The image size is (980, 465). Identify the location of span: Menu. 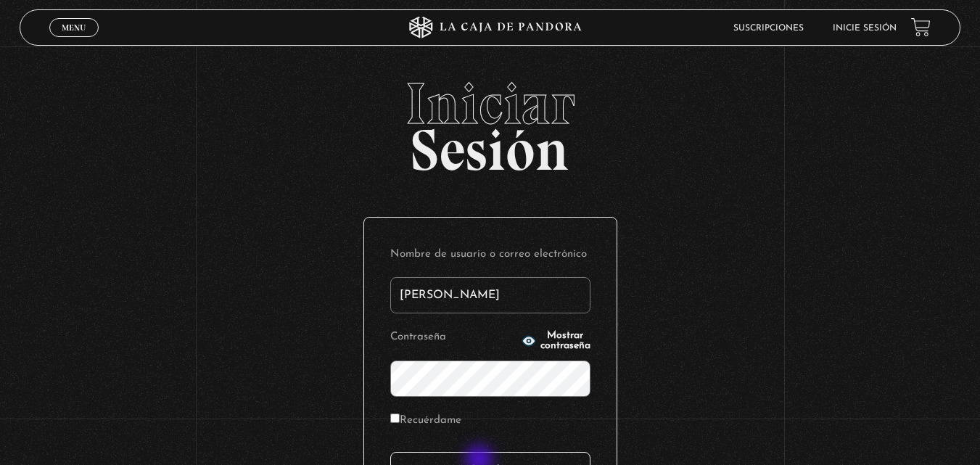
(74, 27).